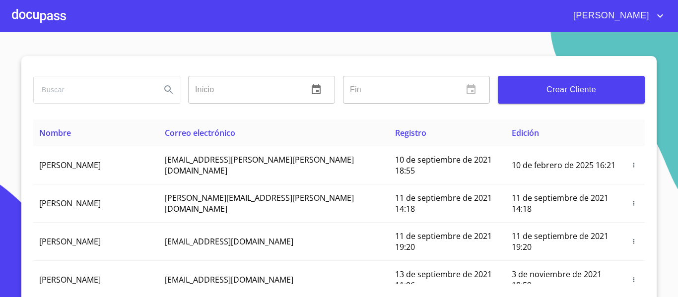 The height and width of the screenshot is (297, 678). Describe the element at coordinates (55, 133) in the screenshot. I see `span: Nombre` at that location.